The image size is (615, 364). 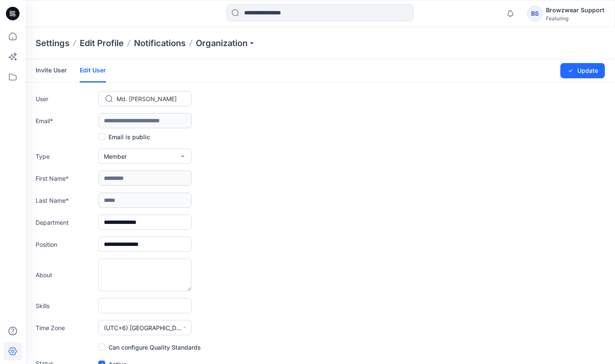 What do you see at coordinates (582, 71) in the screenshot?
I see `button: Update` at bounding box center [582, 71].